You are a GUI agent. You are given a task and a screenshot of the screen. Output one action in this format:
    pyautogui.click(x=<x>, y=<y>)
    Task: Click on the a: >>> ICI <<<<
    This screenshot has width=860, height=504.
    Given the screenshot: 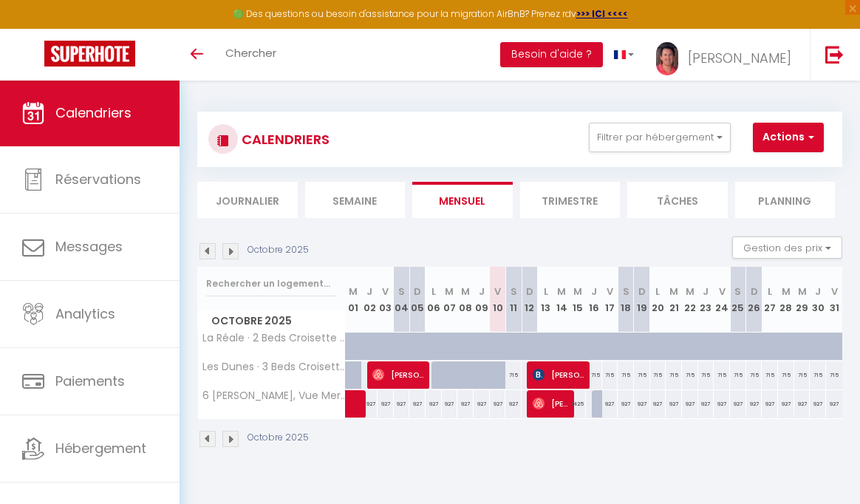 What is the action you would take?
    pyautogui.click(x=602, y=14)
    